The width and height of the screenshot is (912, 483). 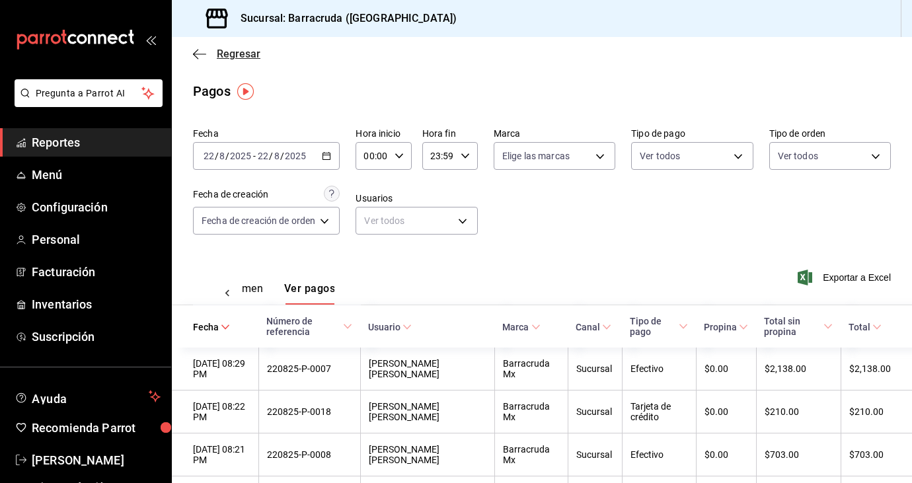 What do you see at coordinates (450, 134) in the screenshot?
I see `label: Hora fin` at bounding box center [450, 134].